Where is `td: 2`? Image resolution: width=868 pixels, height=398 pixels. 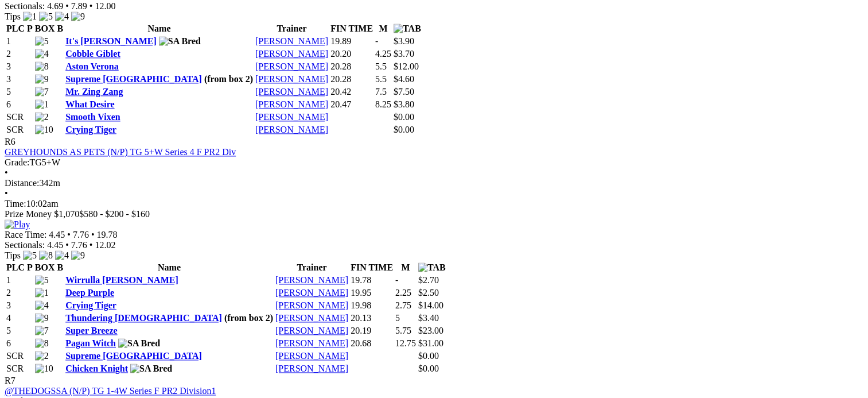
td: 2 is located at coordinates (20, 54).